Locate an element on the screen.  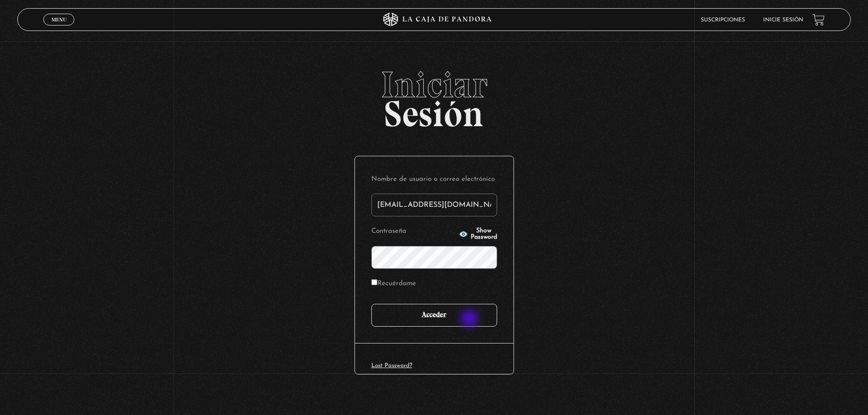
a: Suscripciones is located at coordinates (723, 20).